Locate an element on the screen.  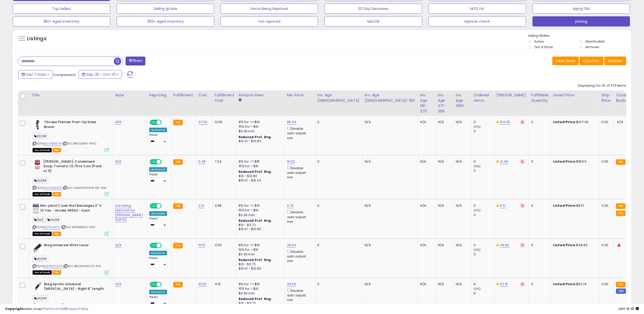
button: 30 Day Decrease is located at coordinates (373, 8).